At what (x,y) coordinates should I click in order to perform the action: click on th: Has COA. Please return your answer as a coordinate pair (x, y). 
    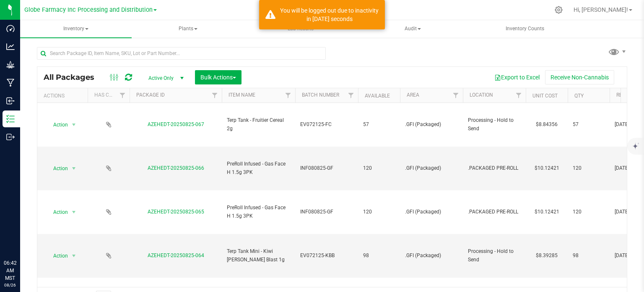
    Looking at the image, I should click on (109, 95).